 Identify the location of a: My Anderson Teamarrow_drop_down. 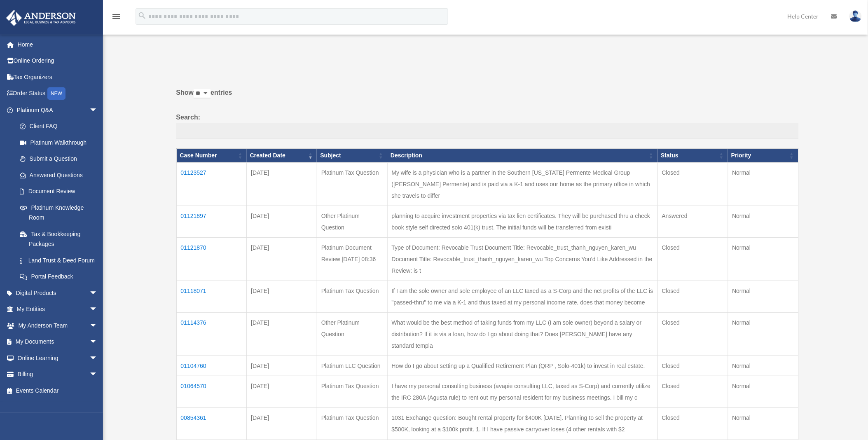
(58, 325).